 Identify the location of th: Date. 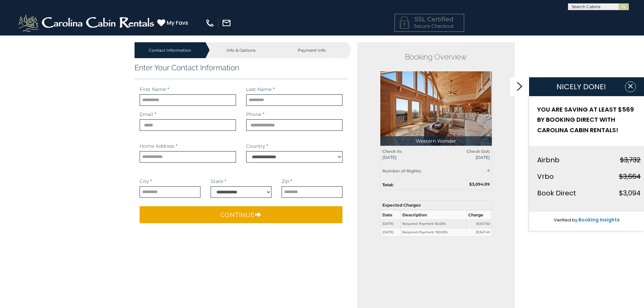
(390, 215).